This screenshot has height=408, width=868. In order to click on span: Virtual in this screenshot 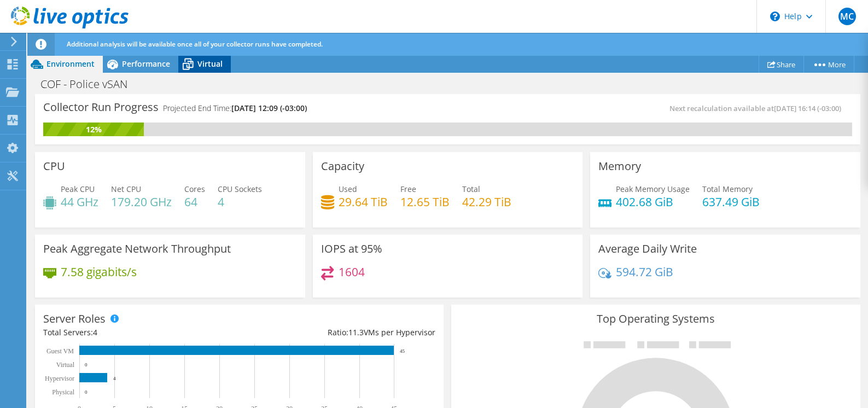, I will do `click(210, 63)`.